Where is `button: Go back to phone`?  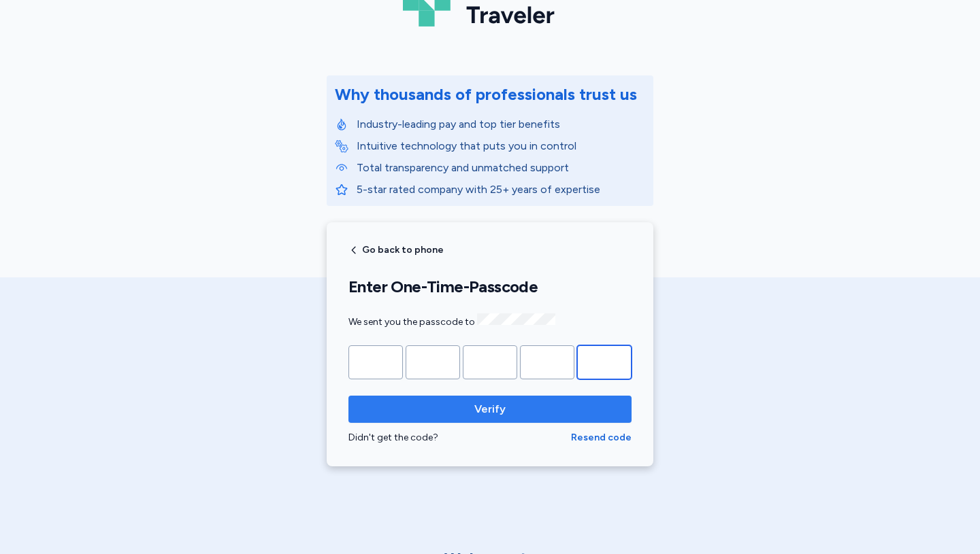 button: Go back to phone is located at coordinates (396, 250).